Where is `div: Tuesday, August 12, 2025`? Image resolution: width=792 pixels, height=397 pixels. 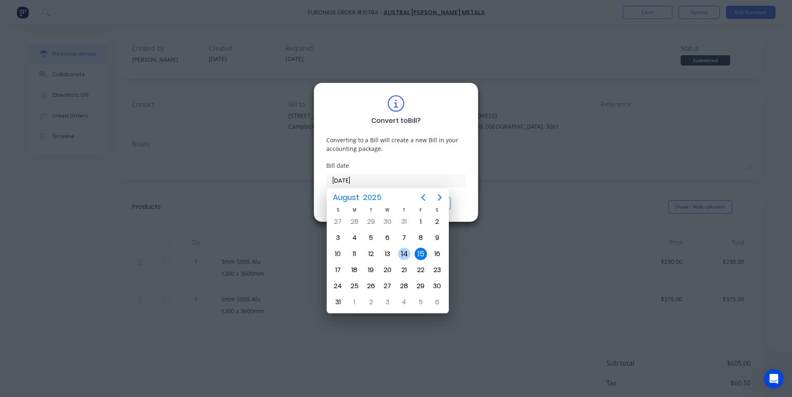 div: Tuesday, August 12, 2025 is located at coordinates (371, 254).